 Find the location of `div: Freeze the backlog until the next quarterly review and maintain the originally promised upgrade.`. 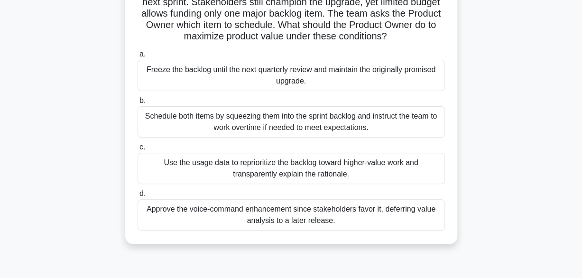

div: Freeze the backlog until the next quarterly review and maintain the originally promised upgrade. is located at coordinates (291, 75).